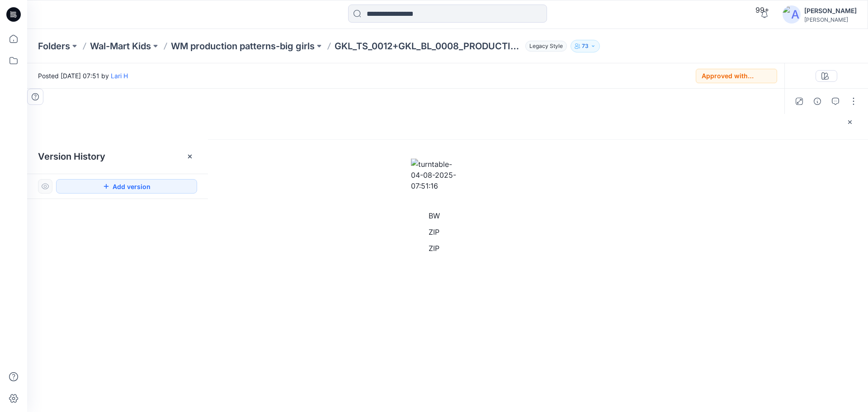 Image resolution: width=868 pixels, height=412 pixels. Describe the element at coordinates (792, 14) in the screenshot. I see `img: avatar` at that location.